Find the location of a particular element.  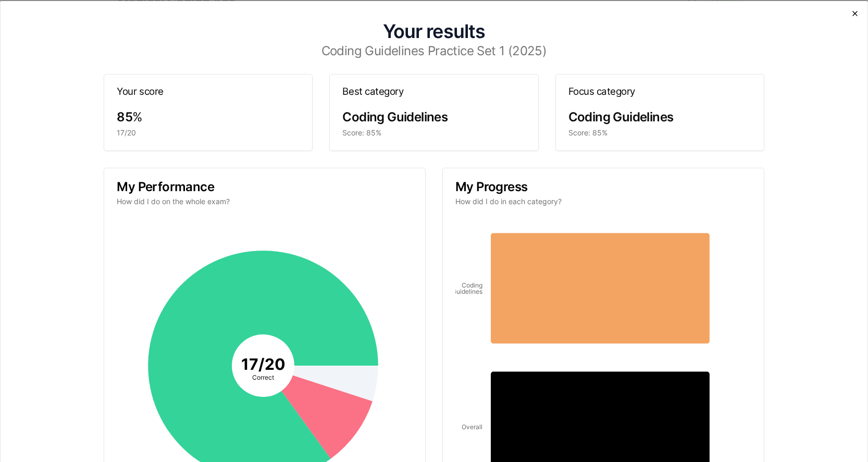

tspan: Guidelines is located at coordinates (467, 291).